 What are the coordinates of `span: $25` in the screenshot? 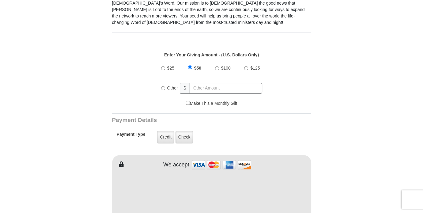 It's located at (171, 68).